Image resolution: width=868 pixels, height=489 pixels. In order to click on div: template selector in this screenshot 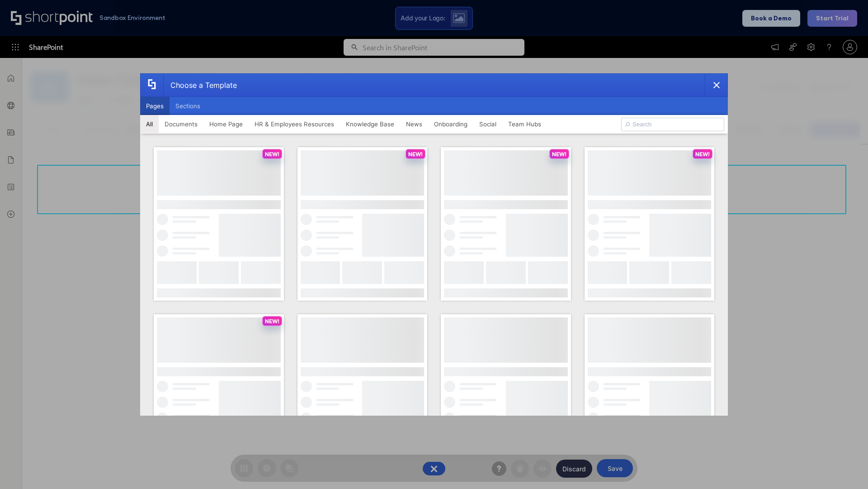, I will do `click(434, 244)`.